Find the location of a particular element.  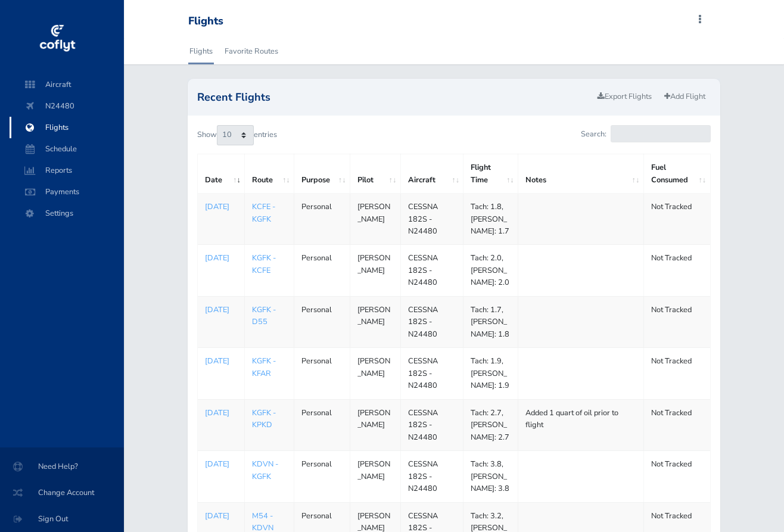

a: KGFK - KPKD is located at coordinates (264, 418).